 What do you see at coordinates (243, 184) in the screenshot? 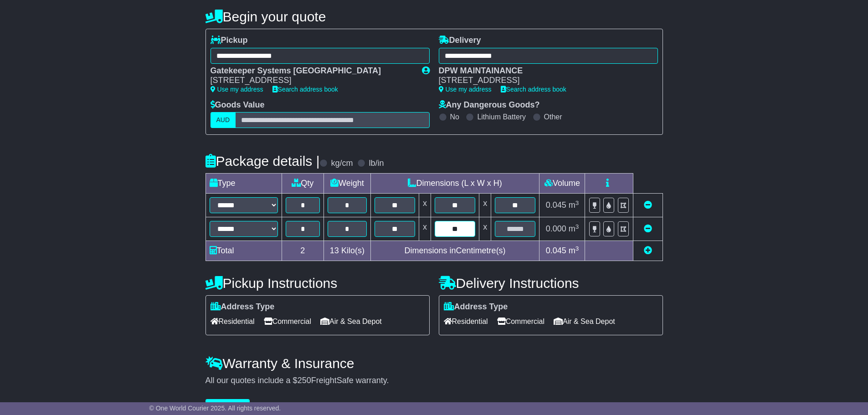
I see `td: Type` at bounding box center [243, 184].